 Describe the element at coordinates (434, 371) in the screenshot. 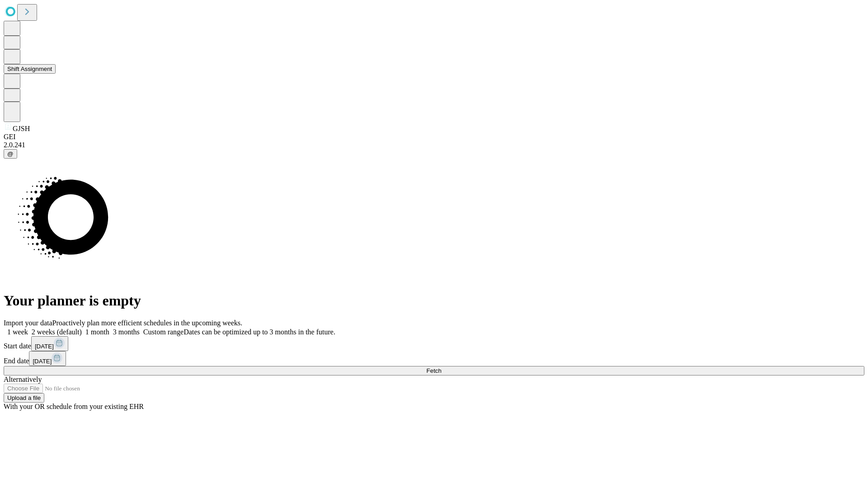

I see `button: Fetch` at that location.